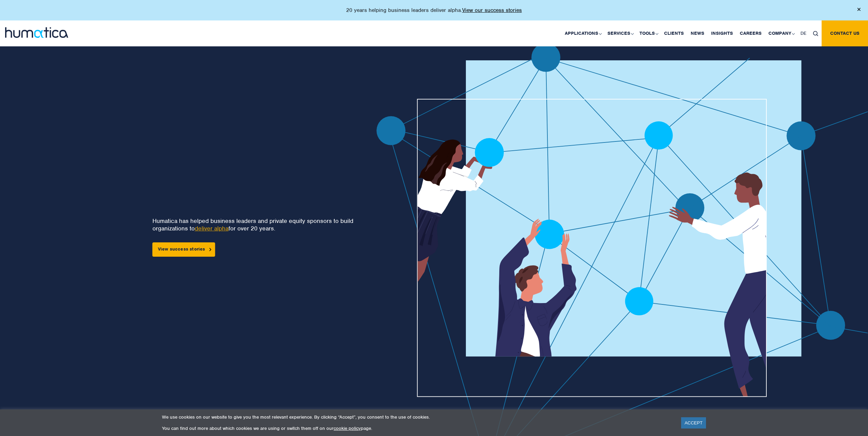 The height and width of the screenshot is (436, 868). I want to click on a: Contact us, so click(844, 33).